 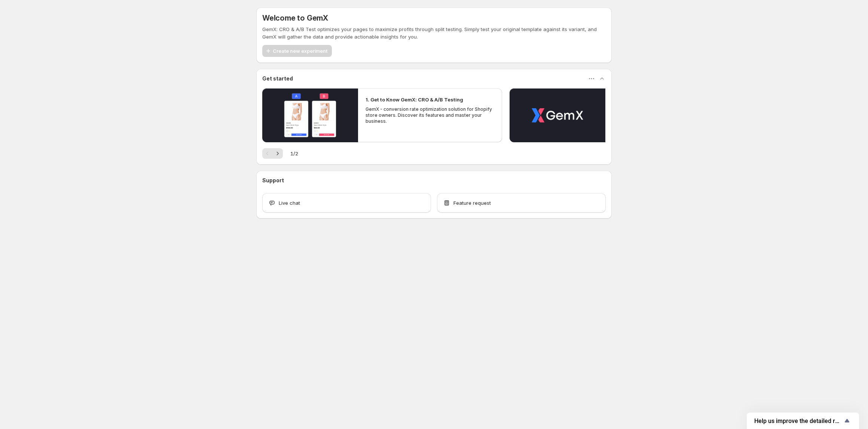 I want to click on h2: 1. Get to Know GemX: CRO & A/B Testing, so click(x=414, y=100).